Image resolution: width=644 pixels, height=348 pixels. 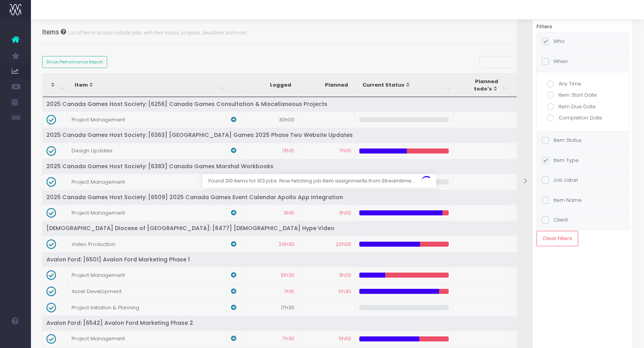 I want to click on span: Found 310 items for 103 jobs. Now fetching job item assignments from Streamtime..., so click(x=312, y=181).